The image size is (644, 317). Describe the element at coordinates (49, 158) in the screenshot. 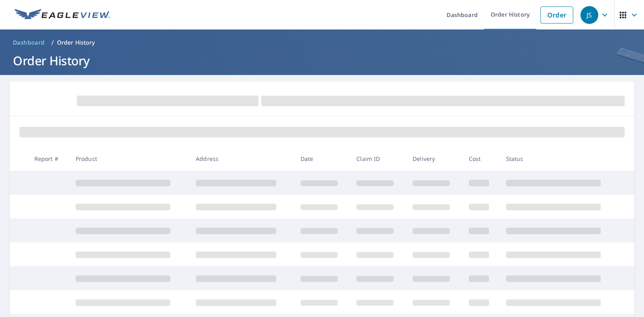

I see `th: Report #` at that location.